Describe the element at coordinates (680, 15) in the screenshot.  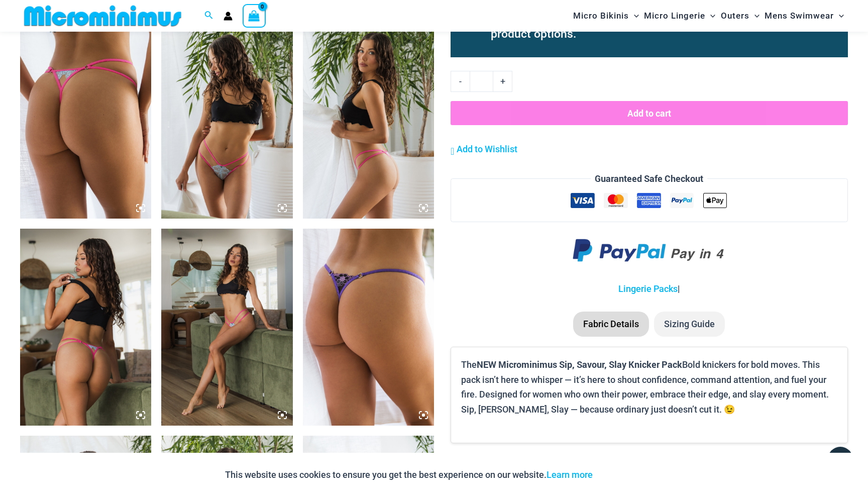
I see `a: Micro LingerieMenu ToggleMenu Toggle` at that location.